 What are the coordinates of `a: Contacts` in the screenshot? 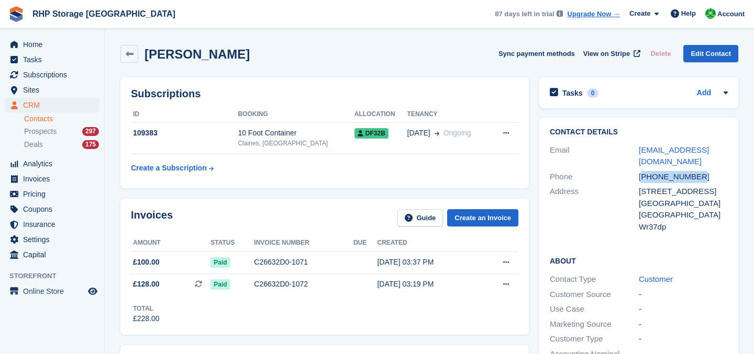 It's located at (61, 119).